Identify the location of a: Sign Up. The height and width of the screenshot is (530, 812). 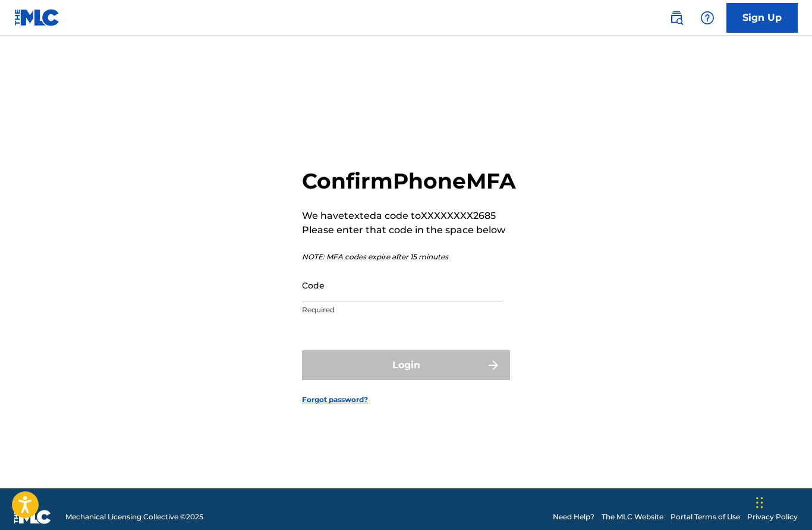
(763, 18).